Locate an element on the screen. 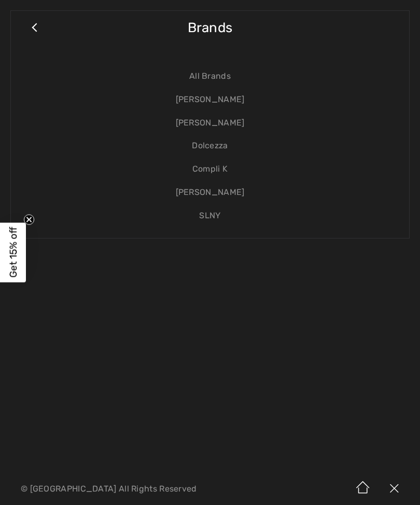 This screenshot has height=505, width=420. a: SLNY is located at coordinates (210, 216).